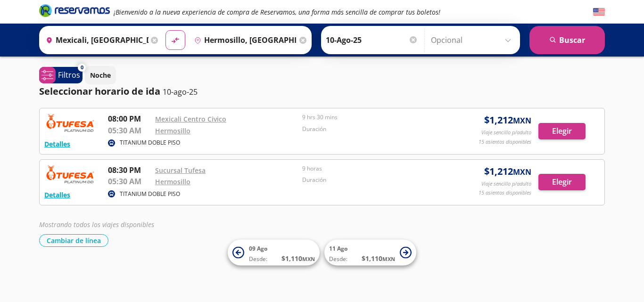 The width and height of the screenshot is (644, 302). What do you see at coordinates (129, 170) in the screenshot?
I see `p: 08:30 PM` at bounding box center [129, 170].